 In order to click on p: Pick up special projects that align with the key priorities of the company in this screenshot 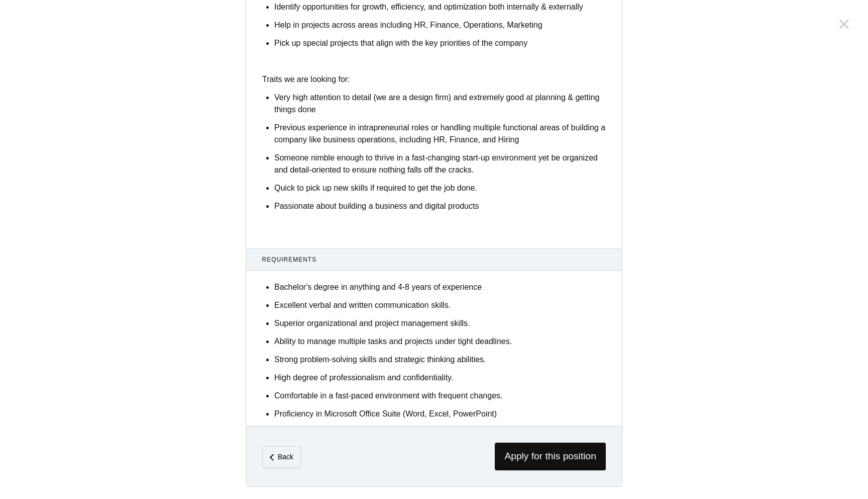, I will do `click(440, 43)`.